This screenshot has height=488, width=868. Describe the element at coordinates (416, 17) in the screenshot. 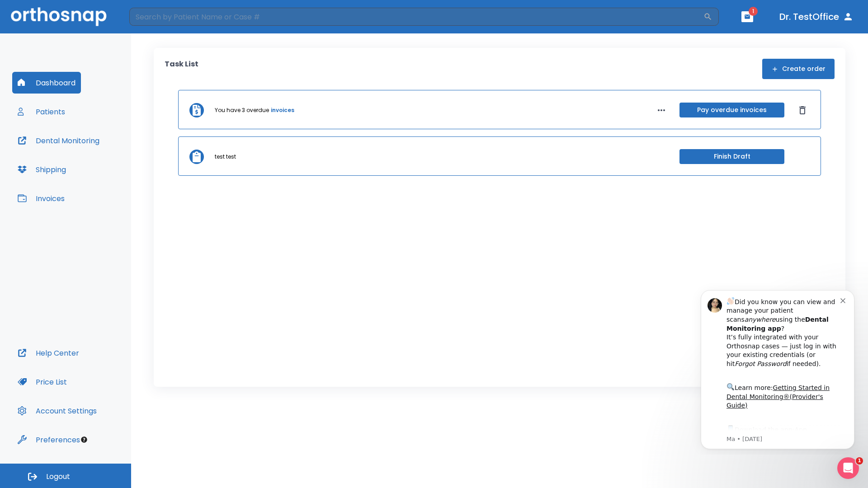

I see `input: Search by Patient Name or Case #` at that location.